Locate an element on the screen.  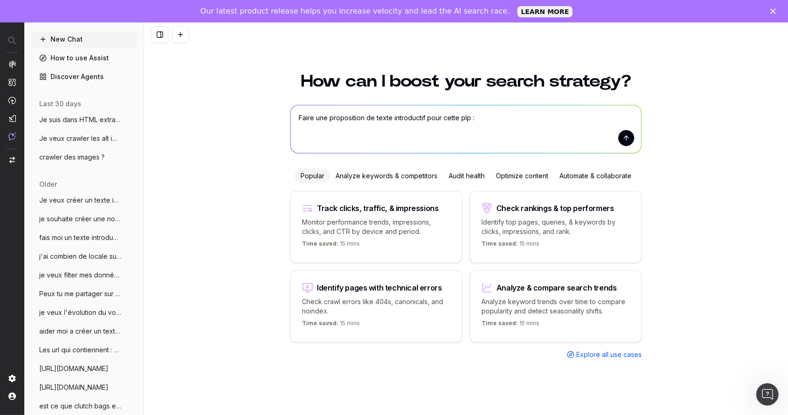
p: Check crawl errors like 404s, canonicals, and noindex. is located at coordinates (376, 306).